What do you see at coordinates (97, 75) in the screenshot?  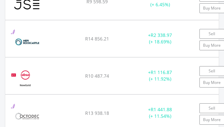 I see `span: R10 487.74` at bounding box center [97, 75].